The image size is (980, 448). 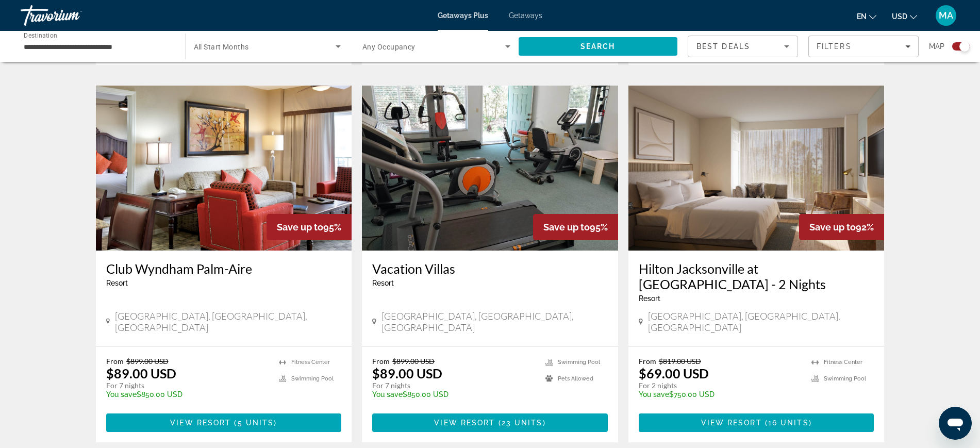 What do you see at coordinates (864, 46) in the screenshot?
I see `button: Filters` at bounding box center [864, 46].